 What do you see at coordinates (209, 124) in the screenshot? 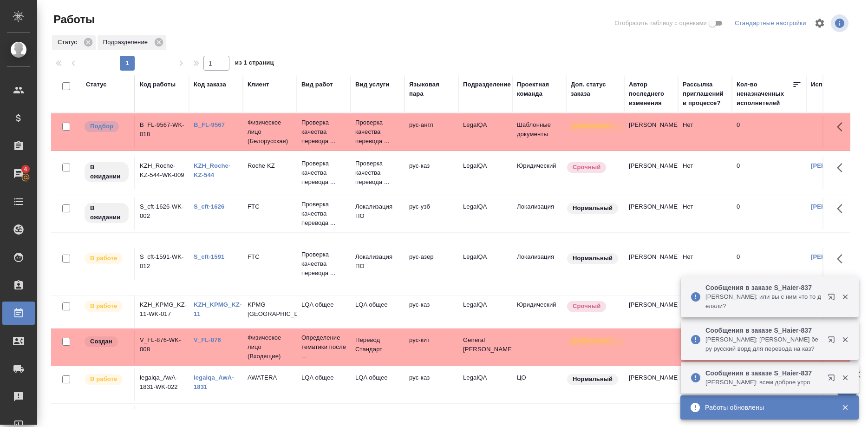
I see `a: B_FL-9567` at bounding box center [209, 124].